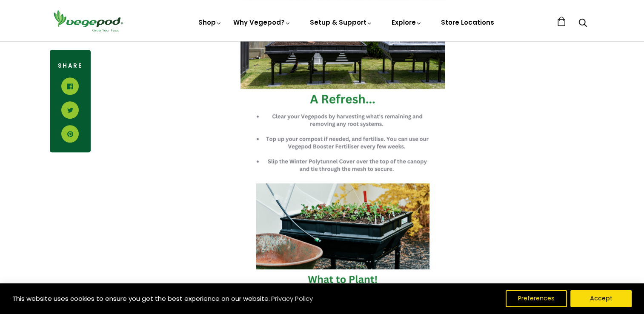 The height and width of the screenshot is (314, 644). Describe the element at coordinates (536, 299) in the screenshot. I see `button: Preferences` at that location.